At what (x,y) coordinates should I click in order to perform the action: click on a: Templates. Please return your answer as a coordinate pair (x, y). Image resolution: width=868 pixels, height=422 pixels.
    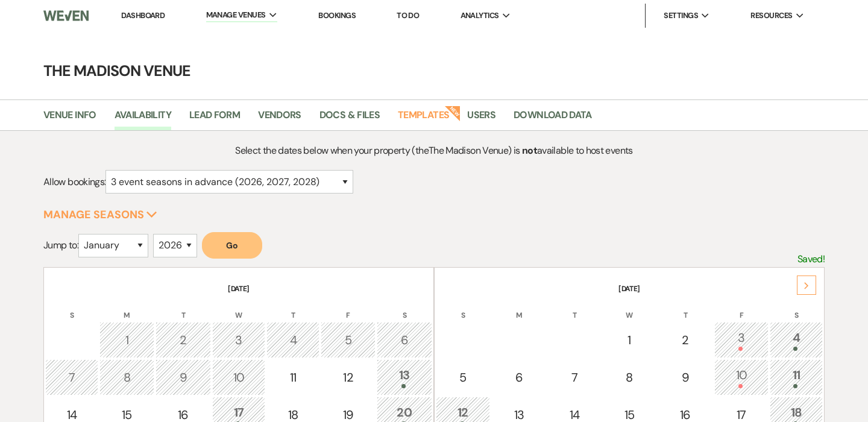
    Looking at the image, I should click on (423, 119).